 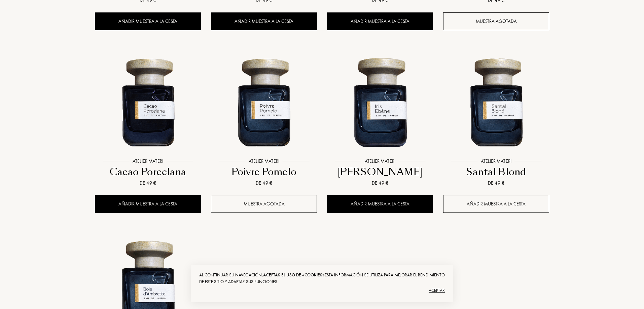 What do you see at coordinates (148, 102) in the screenshot?
I see `img: Cacao Porcelana Atelier Materi` at bounding box center [148, 102].